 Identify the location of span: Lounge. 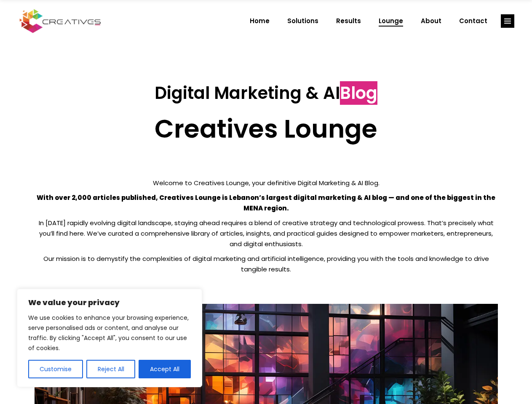
(390, 21).